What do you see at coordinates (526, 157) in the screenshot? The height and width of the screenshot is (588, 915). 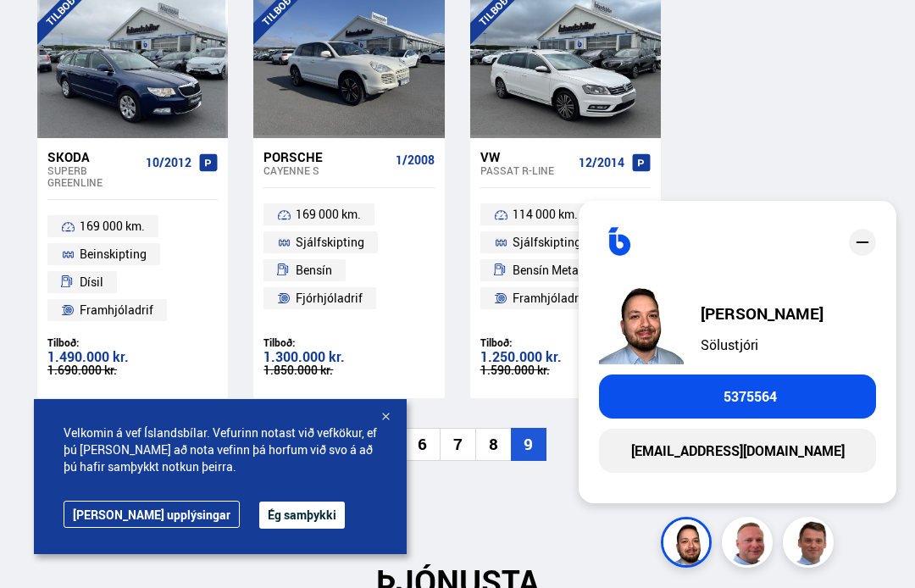 I see `div: VW` at bounding box center [526, 157].